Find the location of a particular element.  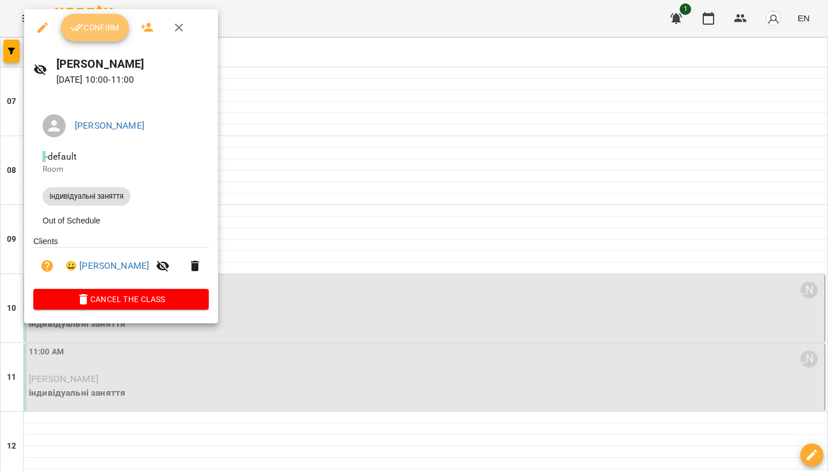

span: Confirm is located at coordinates (95, 28).